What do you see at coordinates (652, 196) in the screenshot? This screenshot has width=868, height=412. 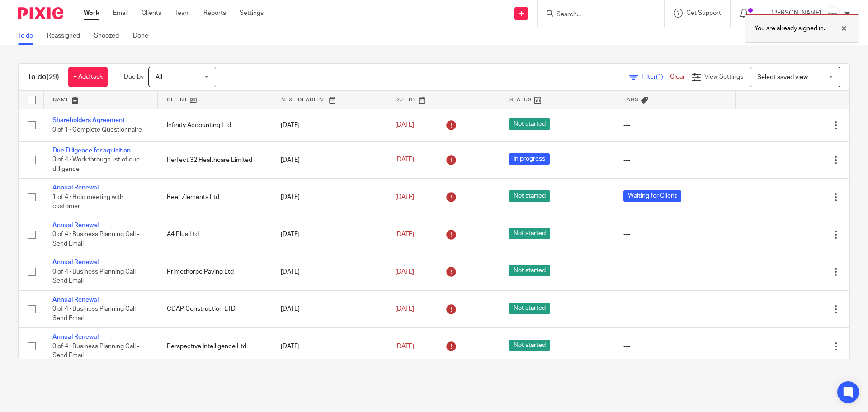 I see `span: Waiting for Client` at bounding box center [652, 196].